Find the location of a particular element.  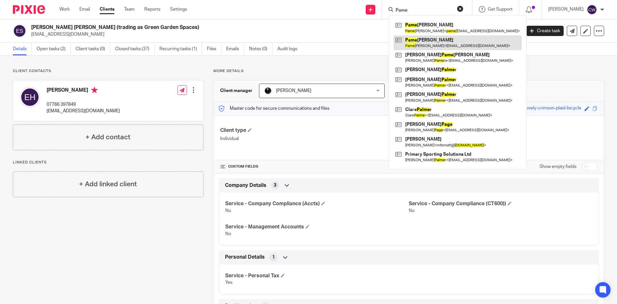

i: Primary is located at coordinates (94, 90).